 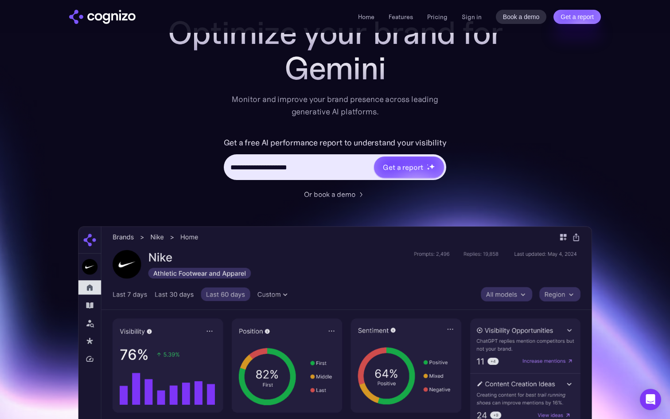 I want to click on img: cognizo logo, so click(x=102, y=17).